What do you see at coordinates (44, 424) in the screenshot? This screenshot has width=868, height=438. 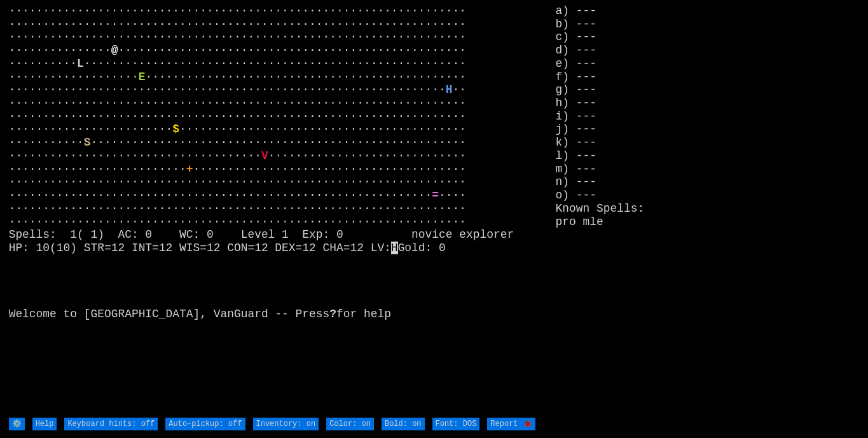 I see `input: Help` at bounding box center [44, 424].